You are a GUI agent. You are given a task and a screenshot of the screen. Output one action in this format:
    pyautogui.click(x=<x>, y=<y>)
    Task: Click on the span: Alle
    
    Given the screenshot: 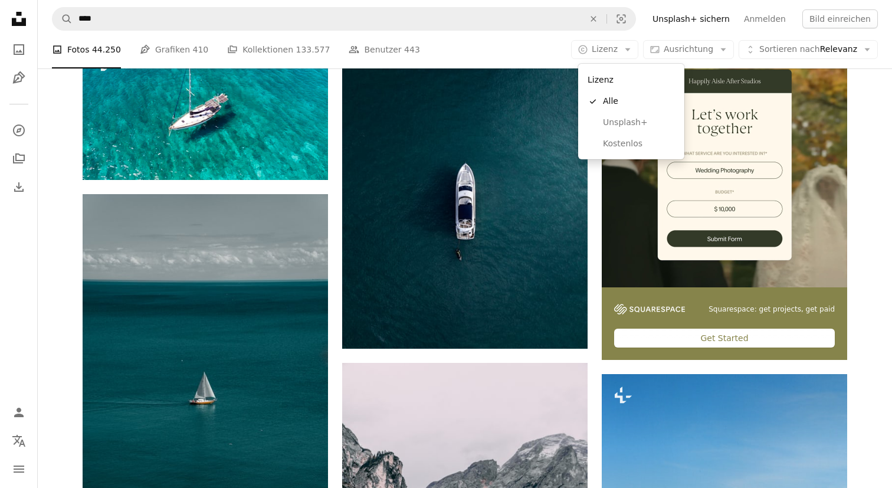 What is the action you would take?
    pyautogui.click(x=639, y=101)
    